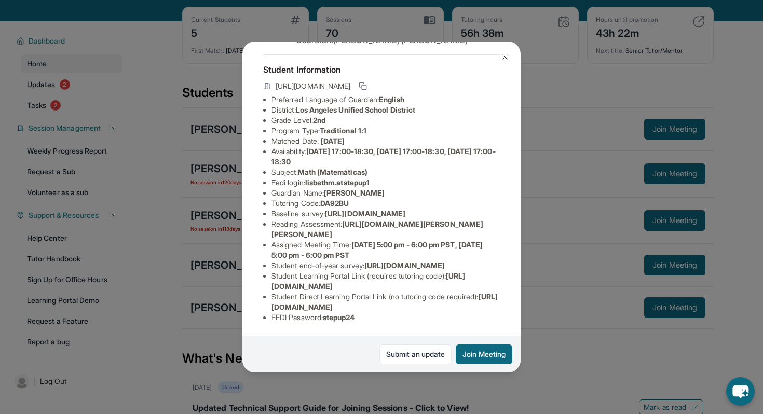 This screenshot has height=414, width=763. What do you see at coordinates (337, 182) in the screenshot?
I see `span: lisbethm.atstepup1` at bounding box center [337, 182].